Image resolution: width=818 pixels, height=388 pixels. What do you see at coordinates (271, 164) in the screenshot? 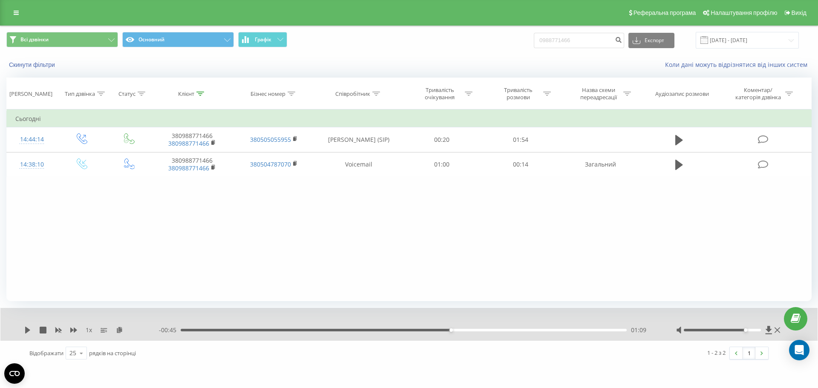
I see `a: 380504787070` at bounding box center [271, 164].